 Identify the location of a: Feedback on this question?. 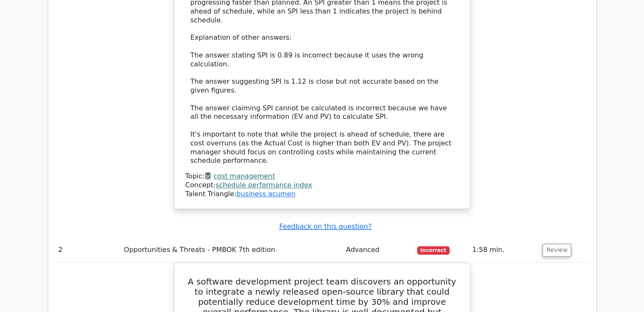
(325, 226).